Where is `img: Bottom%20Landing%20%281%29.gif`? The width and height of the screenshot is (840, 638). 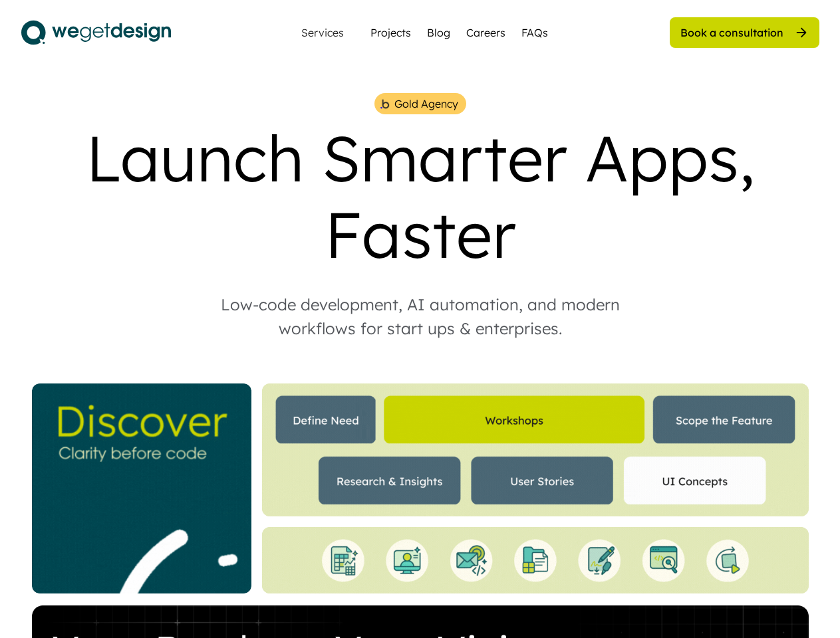 img: Bottom%20Landing%20%281%29.gif is located at coordinates (535, 561).